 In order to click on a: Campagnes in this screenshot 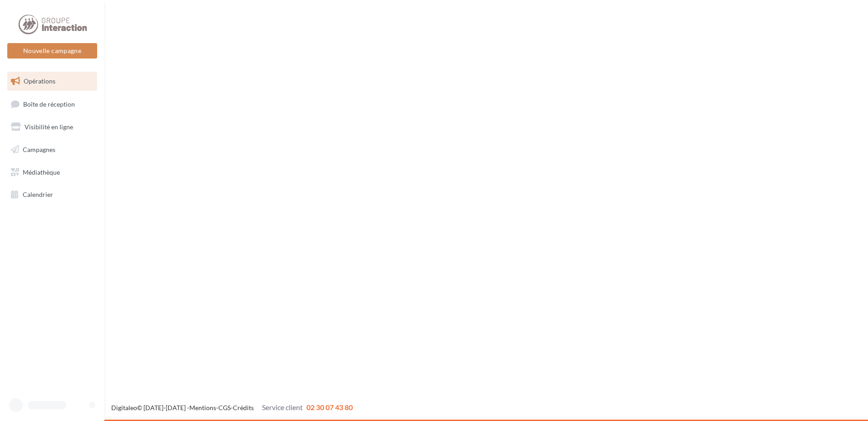, I will do `click(52, 149)`.